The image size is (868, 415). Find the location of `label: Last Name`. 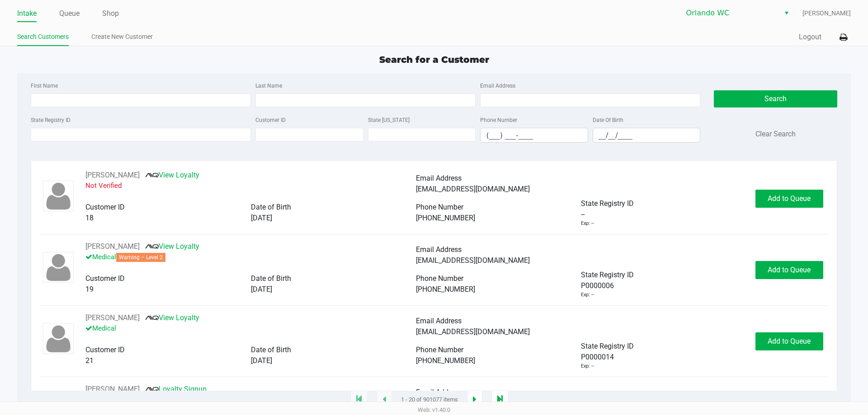

label: Last Name is located at coordinates (268, 86).